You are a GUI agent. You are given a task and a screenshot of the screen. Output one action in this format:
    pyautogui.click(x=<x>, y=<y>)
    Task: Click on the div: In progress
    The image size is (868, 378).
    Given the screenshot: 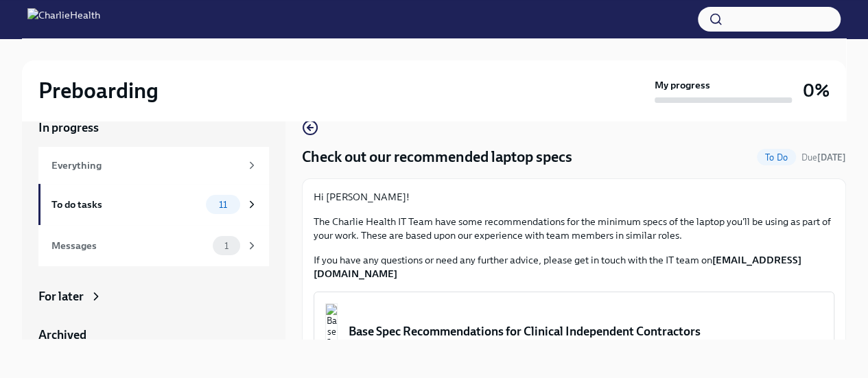 What is the action you would take?
    pyautogui.click(x=153, y=128)
    